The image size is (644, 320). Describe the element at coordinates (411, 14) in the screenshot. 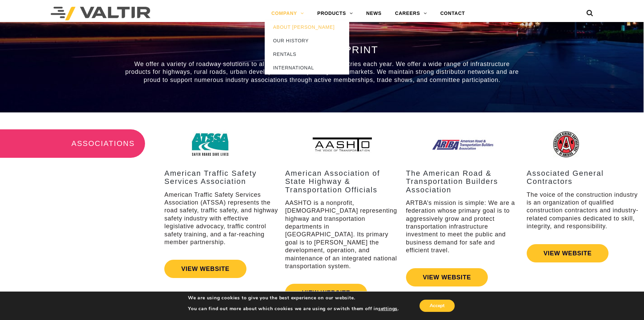

I see `a: CAREERS` at that location.